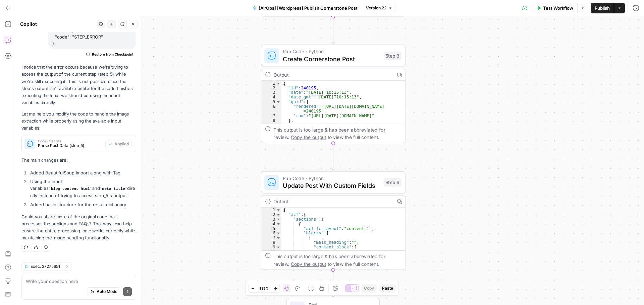  I want to click on span: Toggle code folding, rows 1 through 20, so click(278, 210).